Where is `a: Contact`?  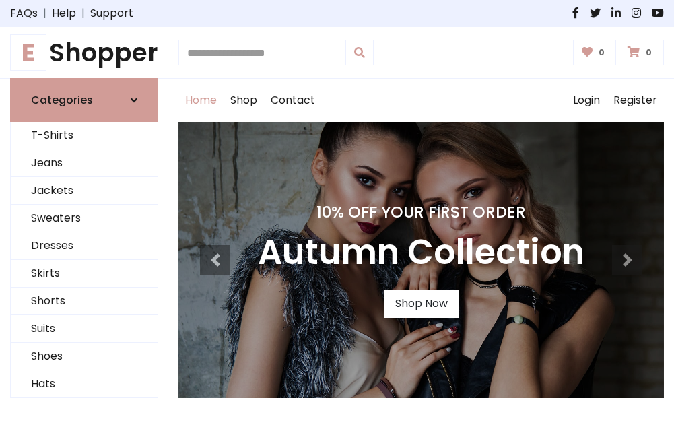
a: Contact is located at coordinates (293, 100).